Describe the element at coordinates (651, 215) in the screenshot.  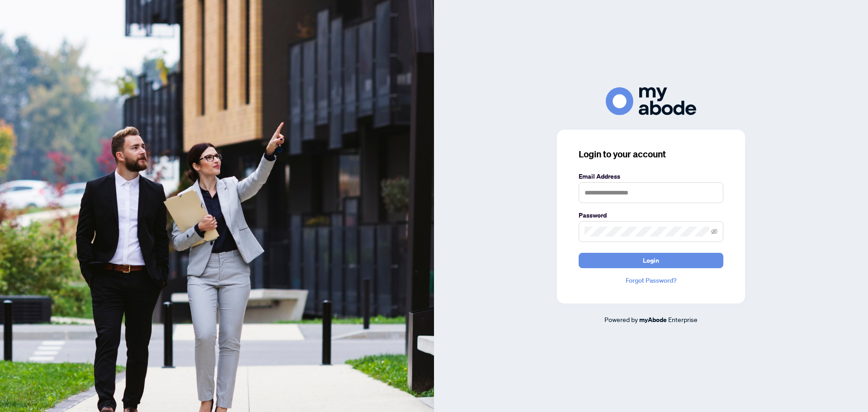
I see `label: Password` at that location.